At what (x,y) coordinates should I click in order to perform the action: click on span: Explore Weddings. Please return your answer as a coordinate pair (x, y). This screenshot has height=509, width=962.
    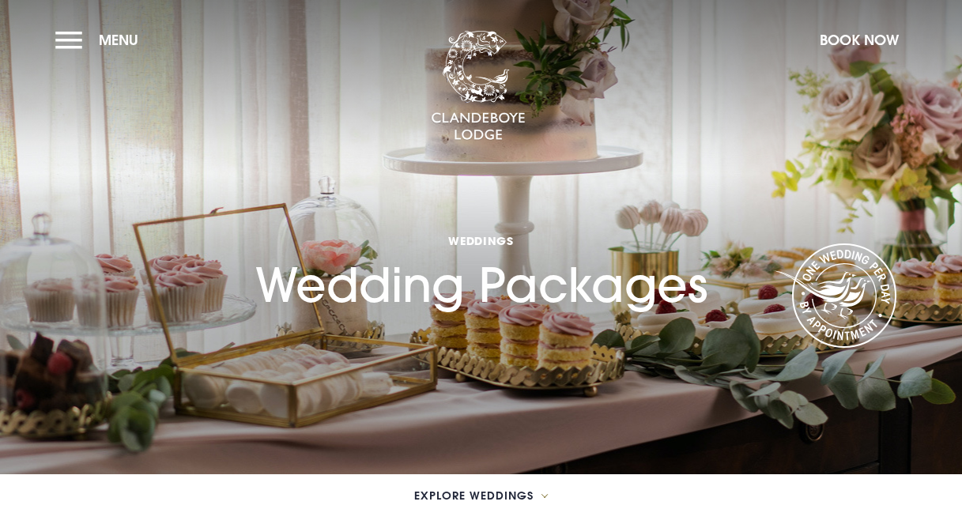
    Looking at the image, I should click on (473, 496).